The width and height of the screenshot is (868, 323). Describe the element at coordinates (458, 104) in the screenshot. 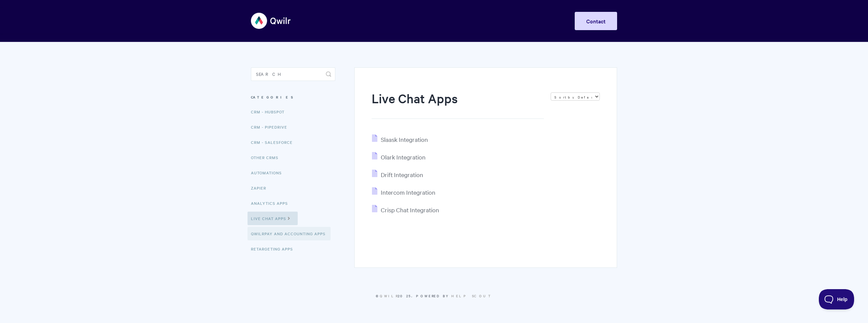

I see `h1: Live Chat Apps` at that location.